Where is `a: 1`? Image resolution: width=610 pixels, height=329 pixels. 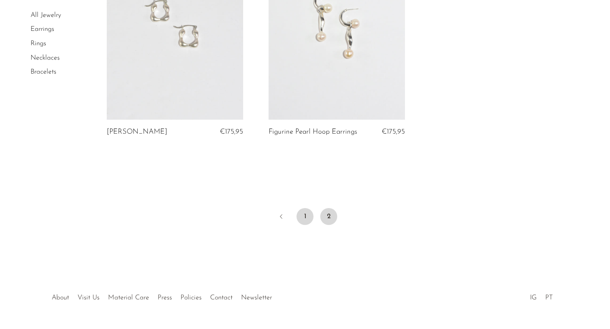
a: 1 is located at coordinates (305, 217).